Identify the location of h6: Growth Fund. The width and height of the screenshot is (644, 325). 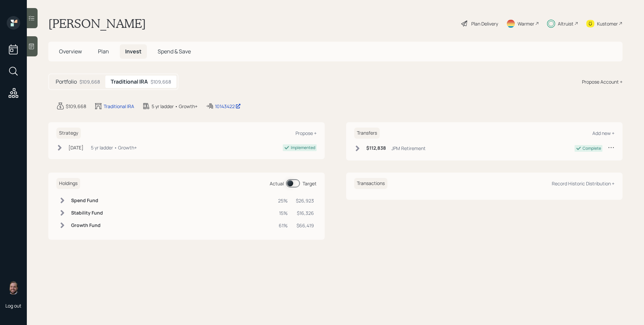
(87, 226).